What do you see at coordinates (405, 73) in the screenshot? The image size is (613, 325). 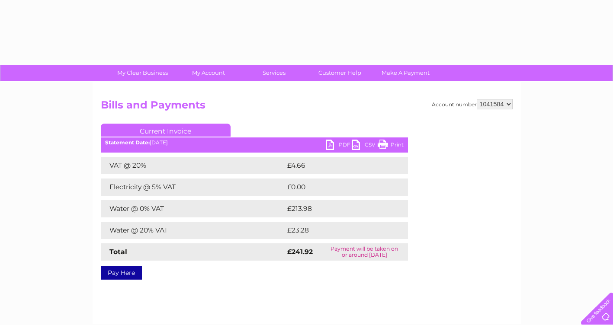 I see `a: Make A Payment` at bounding box center [405, 73].